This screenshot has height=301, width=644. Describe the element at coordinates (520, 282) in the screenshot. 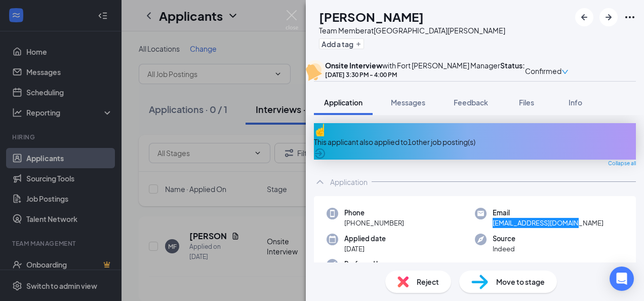

I see `span: Move to stage` at that location.